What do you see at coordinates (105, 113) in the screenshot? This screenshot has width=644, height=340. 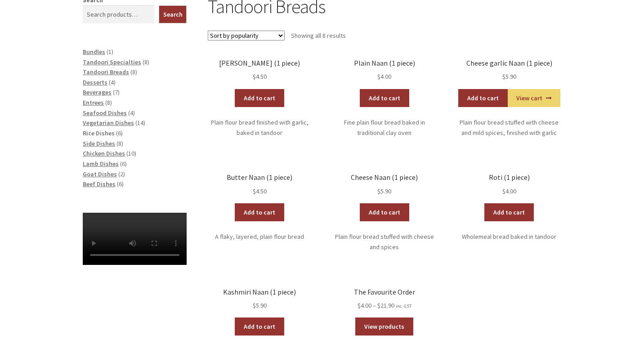 I see `span: Seafood Dishes` at bounding box center [105, 113].